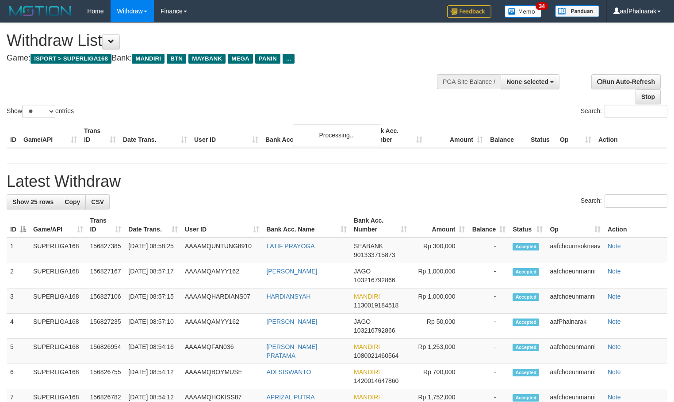 The width and height of the screenshot is (674, 402). I want to click on th: Bank Acc. Name: activate to sort column ascending, so click(306, 225).